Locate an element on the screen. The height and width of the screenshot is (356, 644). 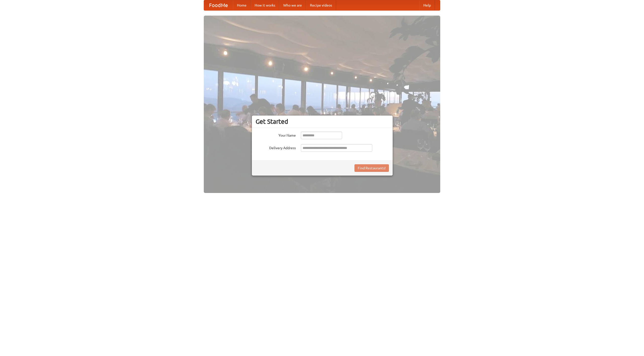
a: Home is located at coordinates (242, 5).